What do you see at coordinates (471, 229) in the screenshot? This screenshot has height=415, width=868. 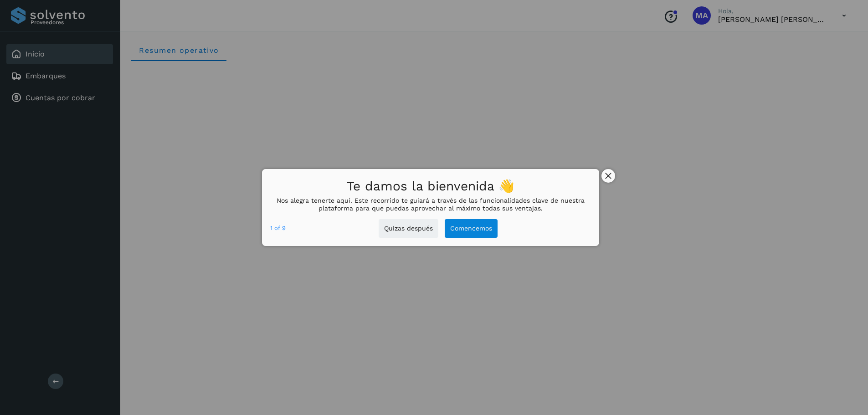 I see `button: Comencemos` at bounding box center [471, 229].